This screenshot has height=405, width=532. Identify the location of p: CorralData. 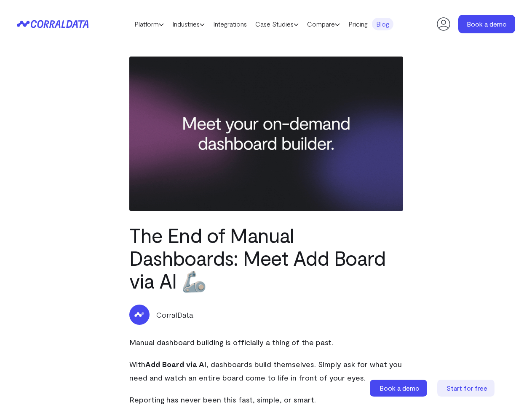
(175, 315).